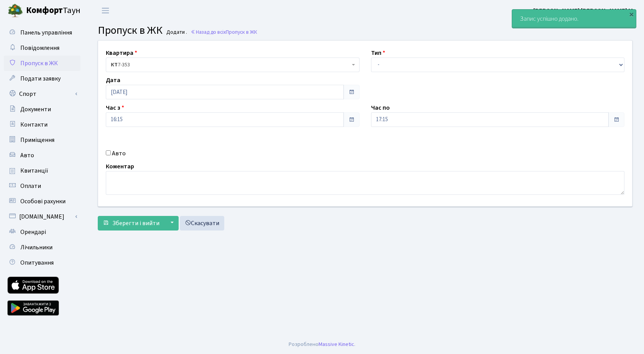 This screenshot has width=644, height=354. Describe the element at coordinates (37, 140) in the screenshot. I see `span: Приміщення` at that location.